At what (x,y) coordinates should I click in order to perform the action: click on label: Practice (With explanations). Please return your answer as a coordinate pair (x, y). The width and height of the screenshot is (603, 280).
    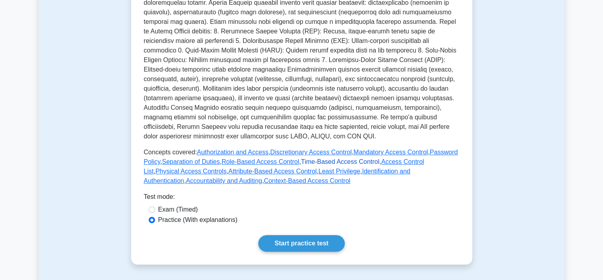
    Looking at the image, I should click on (198, 220).